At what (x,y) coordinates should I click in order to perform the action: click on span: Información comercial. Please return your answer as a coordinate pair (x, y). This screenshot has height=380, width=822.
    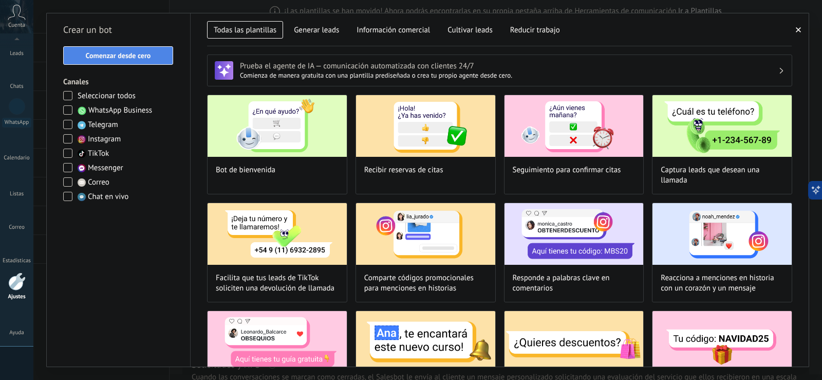
    Looking at the image, I should click on (393, 30).